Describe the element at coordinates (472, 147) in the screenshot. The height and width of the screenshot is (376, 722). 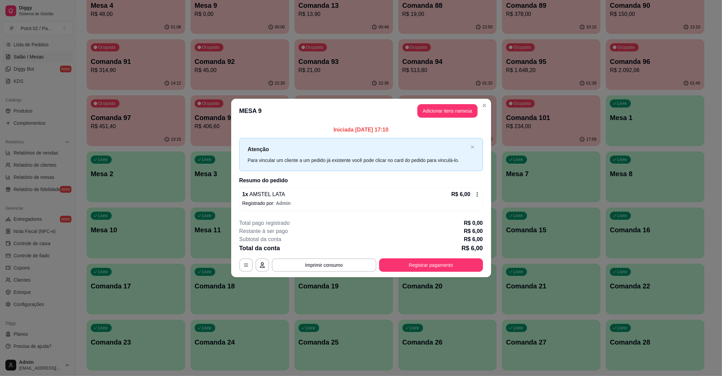
I see `span: close` at that location.